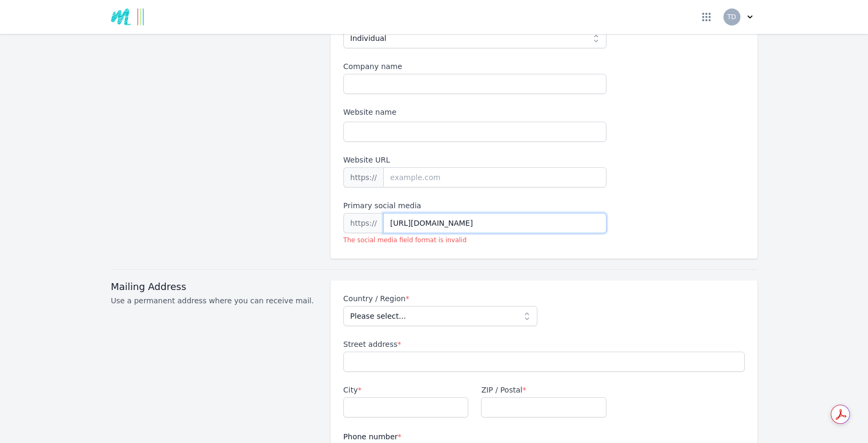 This screenshot has width=868, height=443. Describe the element at coordinates (440, 298) in the screenshot. I see `label: Country / Region` at that location.